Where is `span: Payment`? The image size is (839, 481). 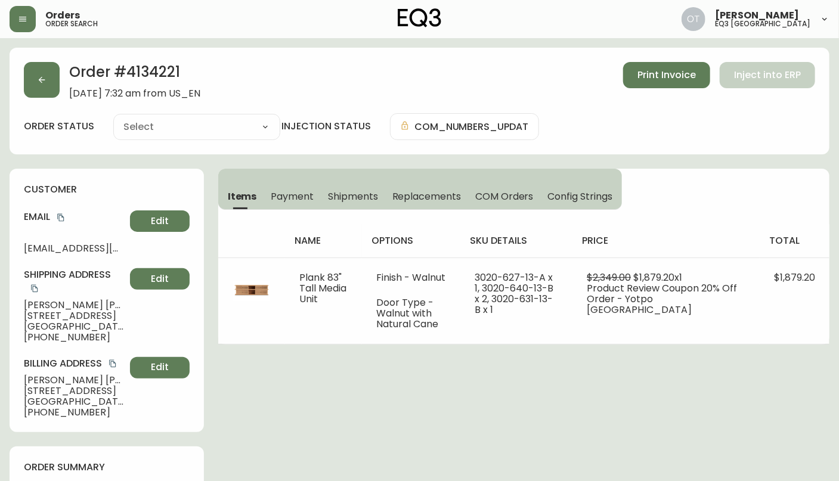
span: Payment is located at coordinates (293, 196).